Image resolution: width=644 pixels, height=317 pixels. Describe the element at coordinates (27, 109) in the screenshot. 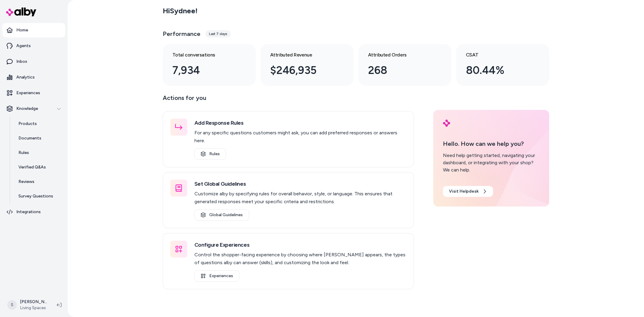

I see `p: Knowledge` at that location.